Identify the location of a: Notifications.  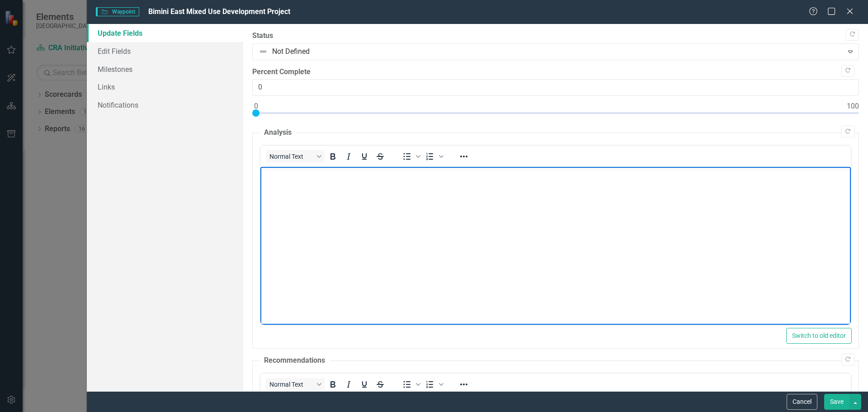
(165, 105).